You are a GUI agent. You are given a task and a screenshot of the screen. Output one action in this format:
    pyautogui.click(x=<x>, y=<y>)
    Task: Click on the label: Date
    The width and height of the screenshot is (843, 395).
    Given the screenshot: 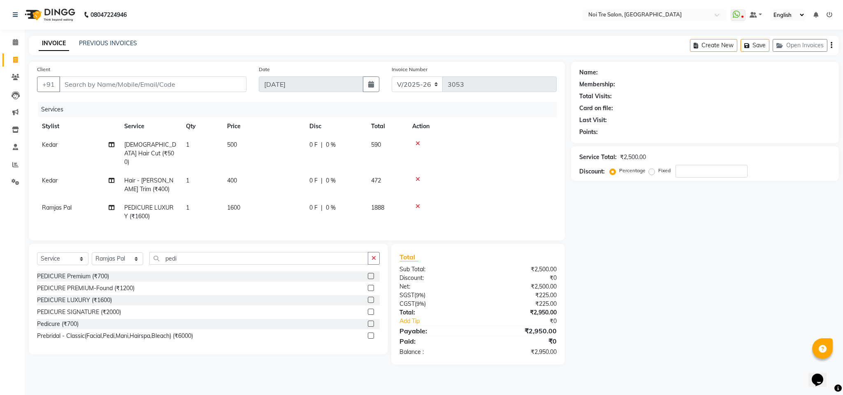 What is the action you would take?
    pyautogui.click(x=264, y=70)
    